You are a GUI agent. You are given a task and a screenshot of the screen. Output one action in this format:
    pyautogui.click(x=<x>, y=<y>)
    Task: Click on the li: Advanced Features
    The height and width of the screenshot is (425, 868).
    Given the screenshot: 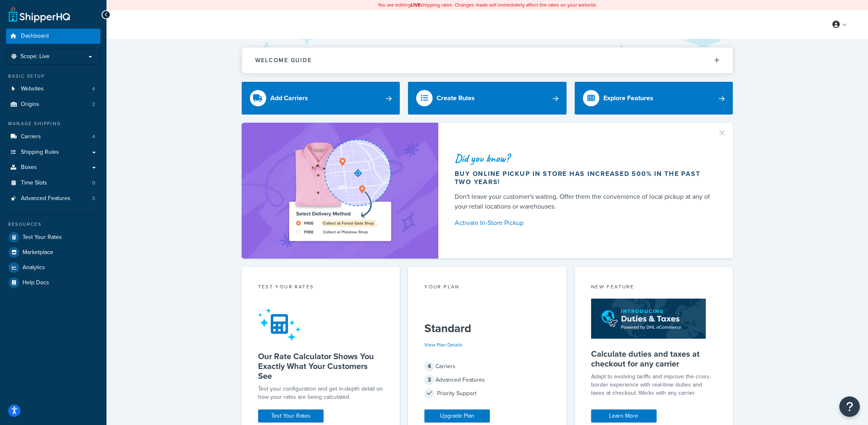 What is the action you would take?
    pyautogui.click(x=53, y=199)
    